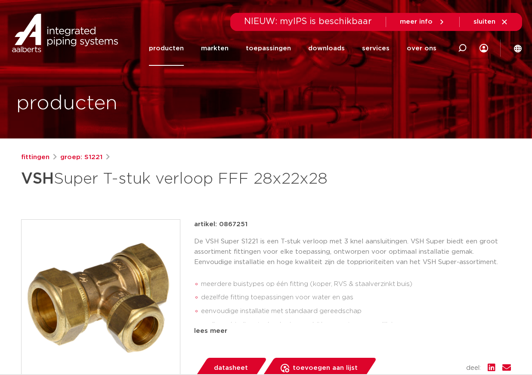  I want to click on div: my IPS, so click(484, 48).